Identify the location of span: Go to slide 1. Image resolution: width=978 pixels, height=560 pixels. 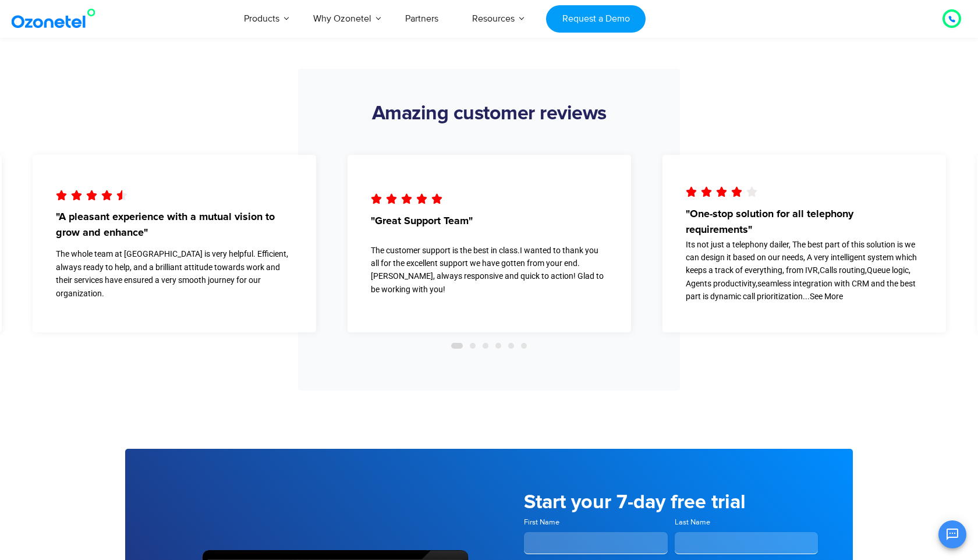
(457, 346).